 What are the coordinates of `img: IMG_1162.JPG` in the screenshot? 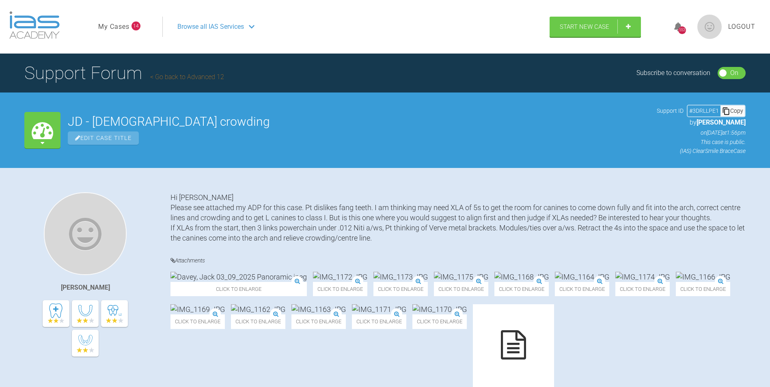 It's located at (258, 309).